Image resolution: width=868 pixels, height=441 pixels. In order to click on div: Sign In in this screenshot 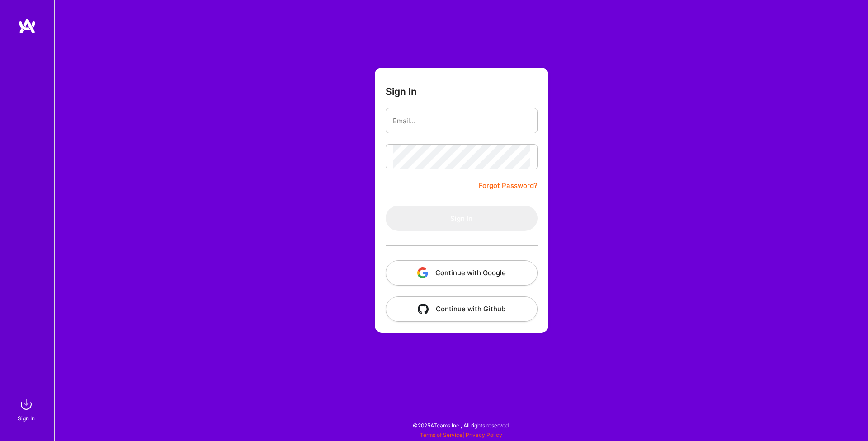, I will do `click(26, 418)`.